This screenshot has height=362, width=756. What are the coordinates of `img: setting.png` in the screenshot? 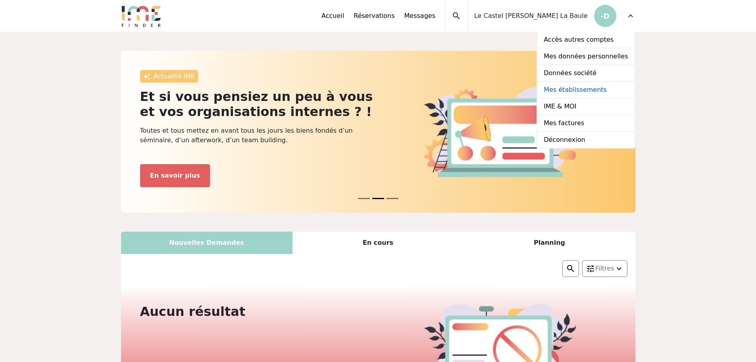 It's located at (591, 268).